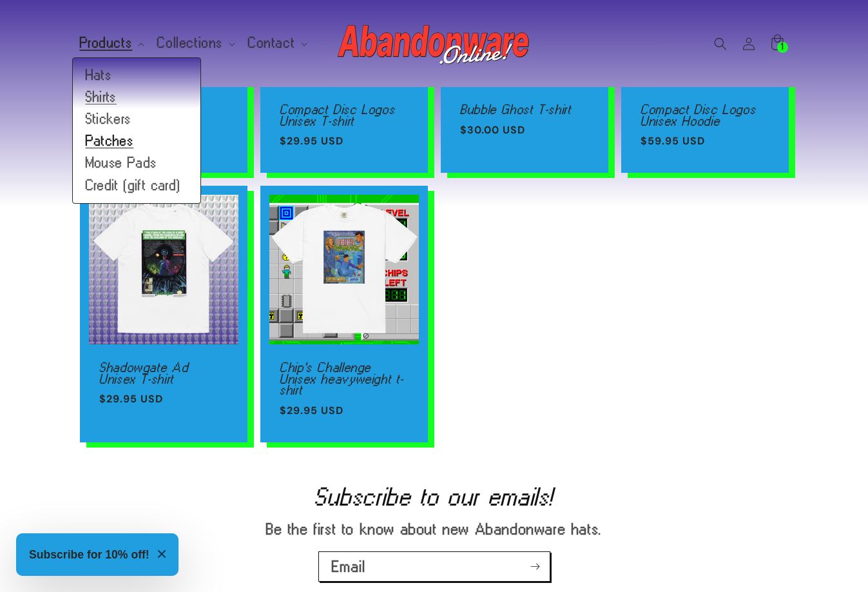 This screenshot has height=592, width=868. I want to click on p: Be the first to know about new Abandonware hats., so click(434, 529).